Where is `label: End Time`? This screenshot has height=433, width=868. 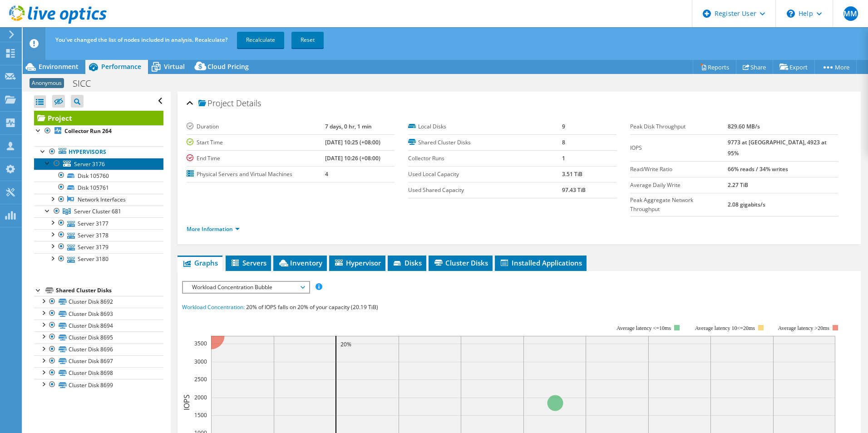
label: End Time is located at coordinates (256, 158).